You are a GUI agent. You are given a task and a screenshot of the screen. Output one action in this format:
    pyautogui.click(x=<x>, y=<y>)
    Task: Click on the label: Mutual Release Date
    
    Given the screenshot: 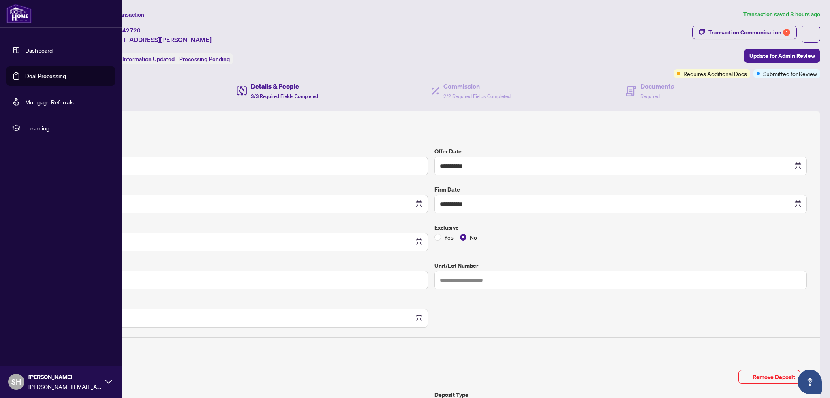 What is the action you would take?
    pyautogui.click(x=242, y=304)
    